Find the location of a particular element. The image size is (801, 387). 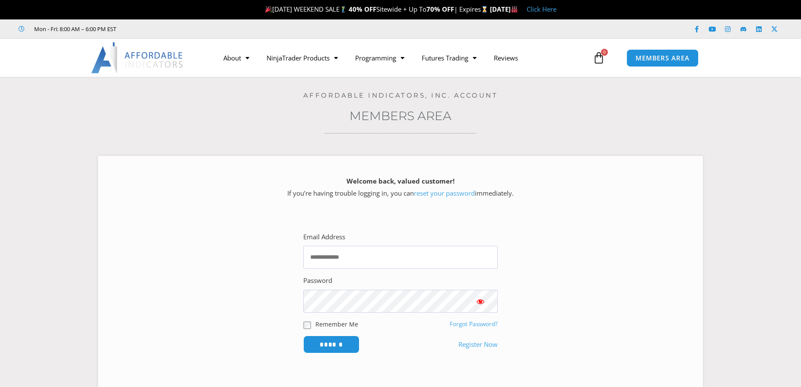

a: Programming is located at coordinates (380, 58).